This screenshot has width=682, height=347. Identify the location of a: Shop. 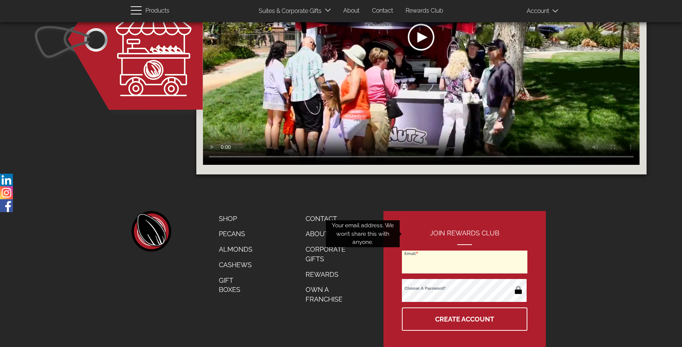
(236, 219).